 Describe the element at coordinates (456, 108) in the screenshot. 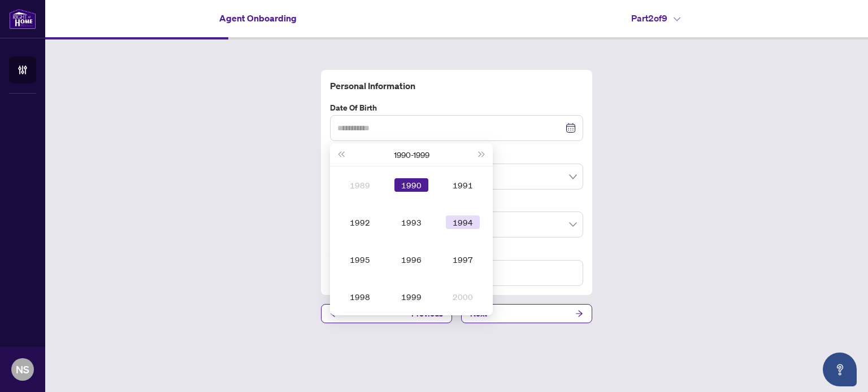

I see `label: Date of Birth` at that location.